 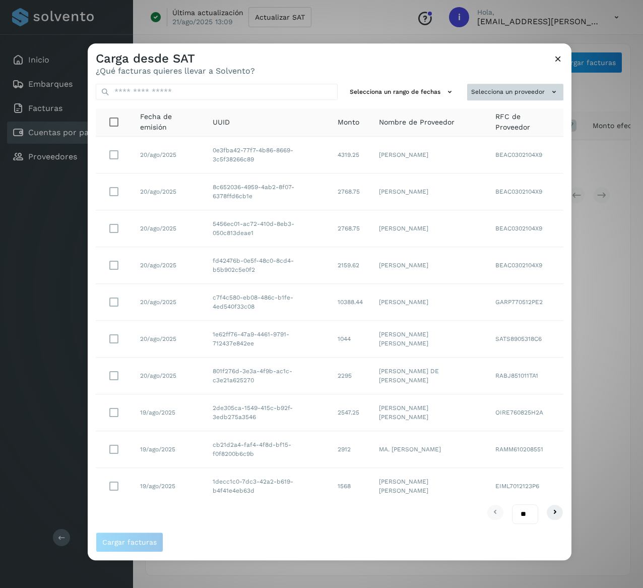 What do you see at coordinates (350, 265) in the screenshot?
I see `td: 2159.62` at bounding box center [350, 265].